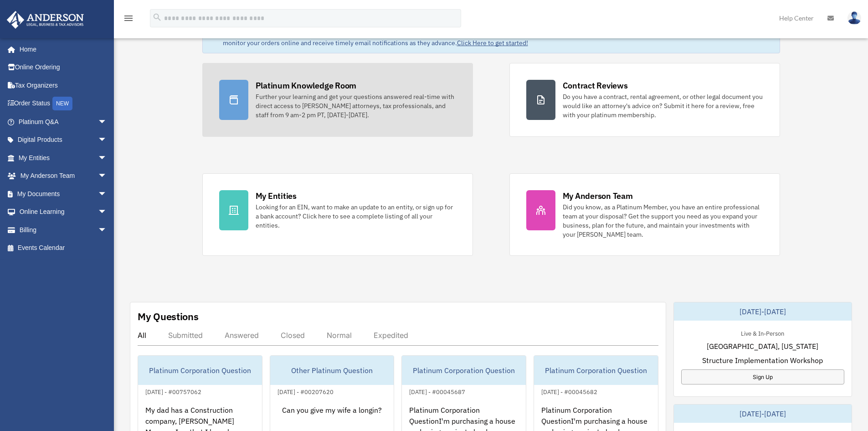 Image resolution: width=868 pixels, height=431 pixels. I want to click on a: Online Learningarrow_drop_down, so click(63, 212).